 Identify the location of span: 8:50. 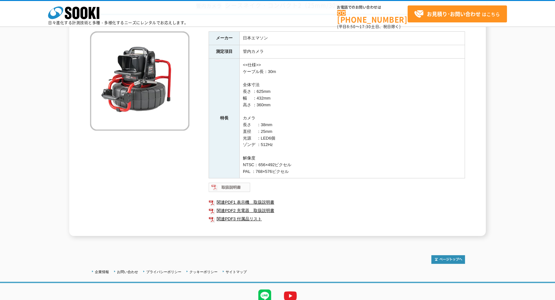
(351, 27).